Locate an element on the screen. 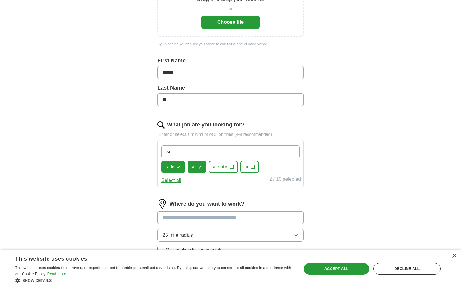  label: What job are you looking for? is located at coordinates (206, 125).